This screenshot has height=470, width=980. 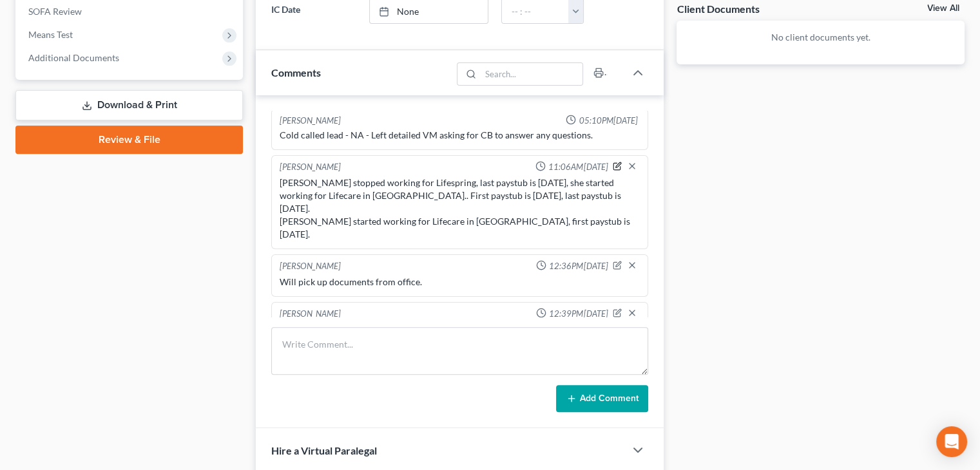 What do you see at coordinates (129, 105) in the screenshot?
I see `a: Download & Print` at bounding box center [129, 105].